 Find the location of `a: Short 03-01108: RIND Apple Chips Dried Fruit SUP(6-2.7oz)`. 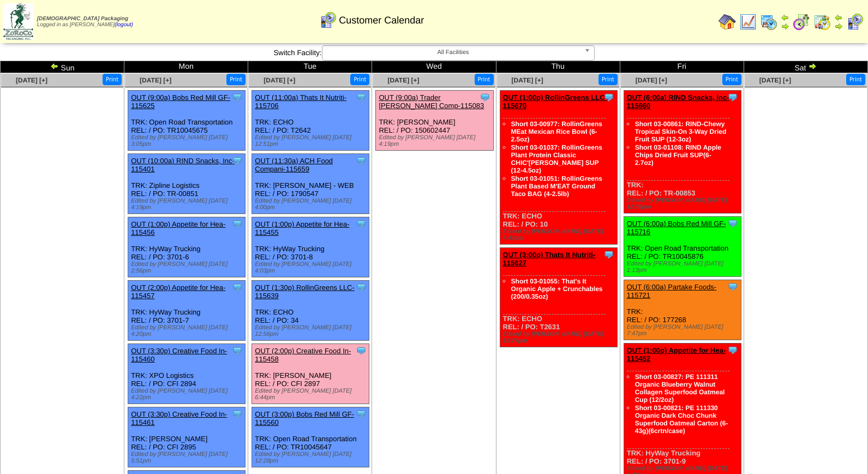

a: Short 03-01108: RIND Apple Chips Dried Fruit SUP(6-2.7oz) is located at coordinates (678, 155).